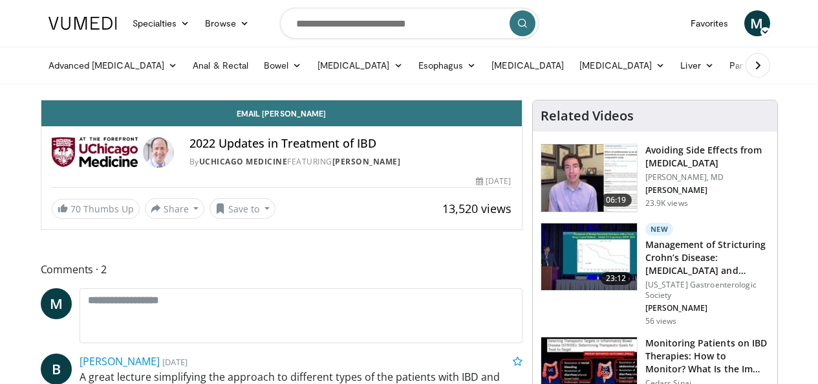 This screenshot has width=818, height=384. I want to click on img: Avatar, so click(159, 152).